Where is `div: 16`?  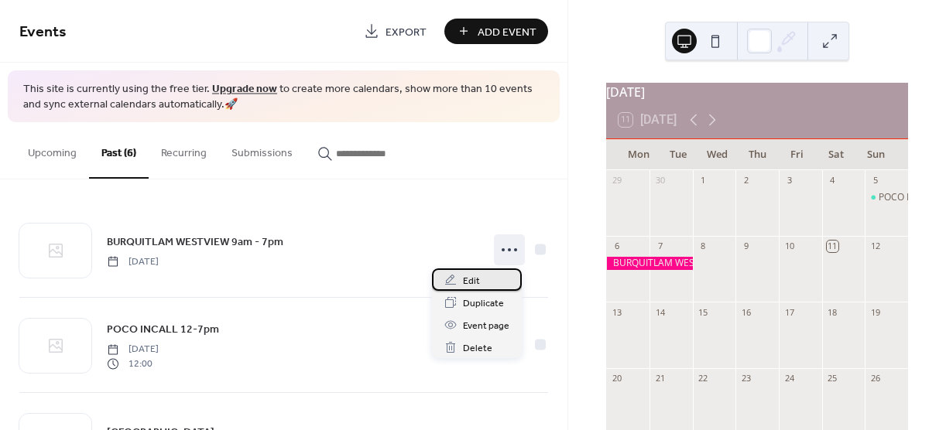 div: 16 is located at coordinates (745, 312).